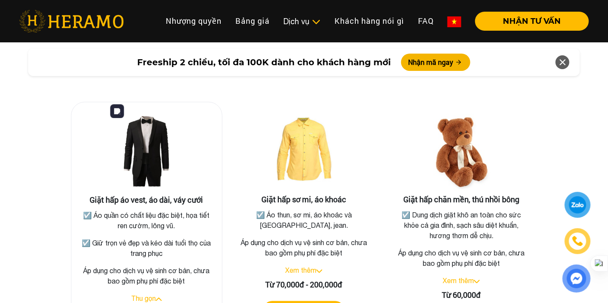 The width and height of the screenshot is (608, 303). Describe the element at coordinates (147, 153) in the screenshot. I see `img: Giặt hấp áo vest, áo dài, váy cưới` at that location.